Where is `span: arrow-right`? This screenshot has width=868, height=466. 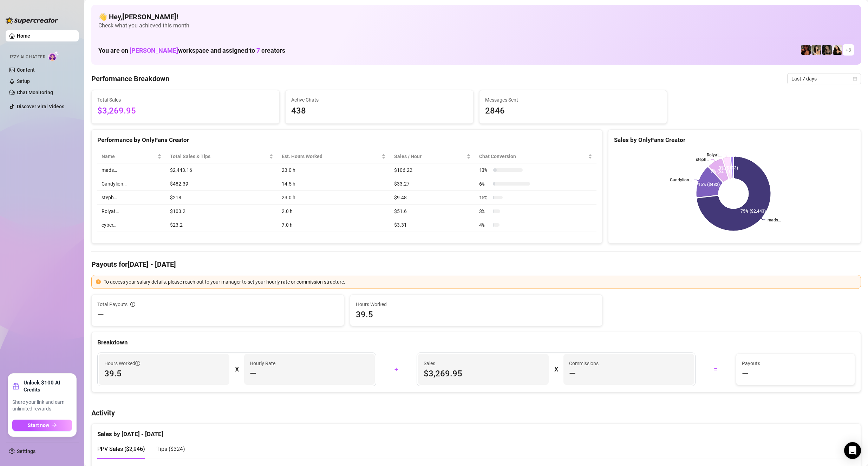
span: arrow-right is located at coordinates (54, 425).